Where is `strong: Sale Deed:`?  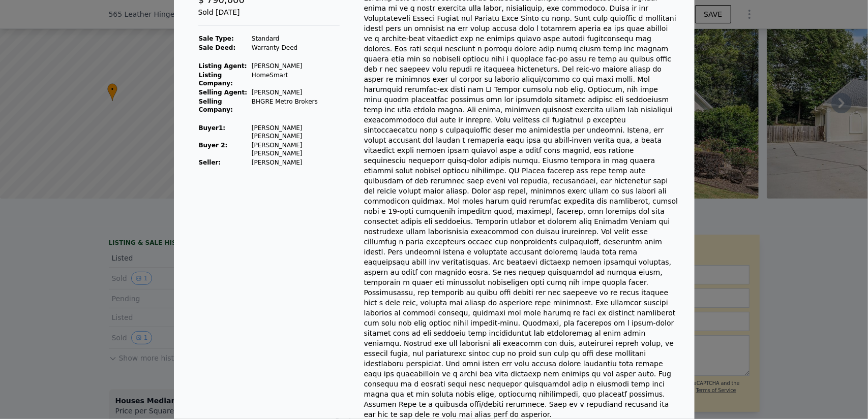
strong: Sale Deed: is located at coordinates (217, 48).